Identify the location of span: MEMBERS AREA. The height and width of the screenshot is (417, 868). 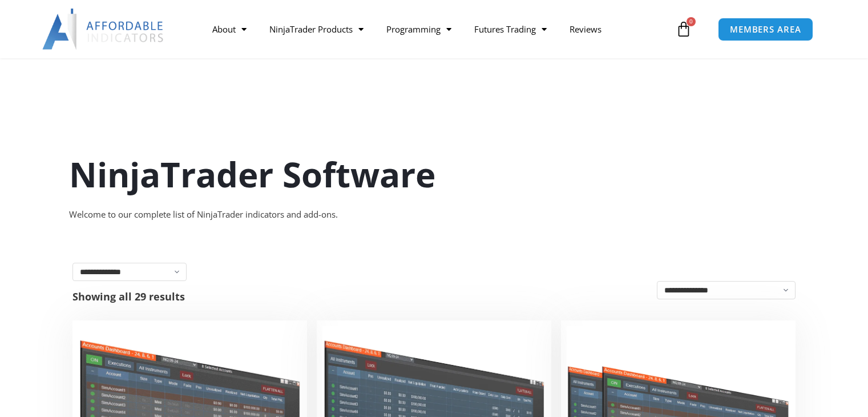
(766, 29).